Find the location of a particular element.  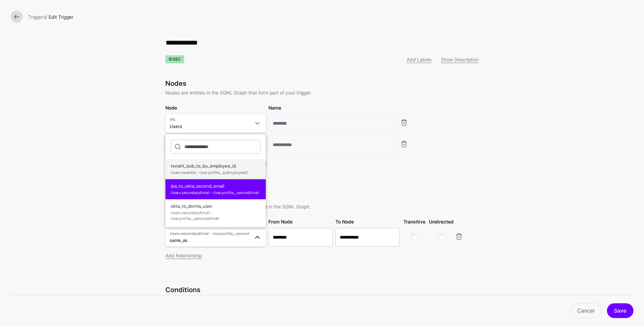

div: / Edit Trigger is located at coordinates (331, 17).